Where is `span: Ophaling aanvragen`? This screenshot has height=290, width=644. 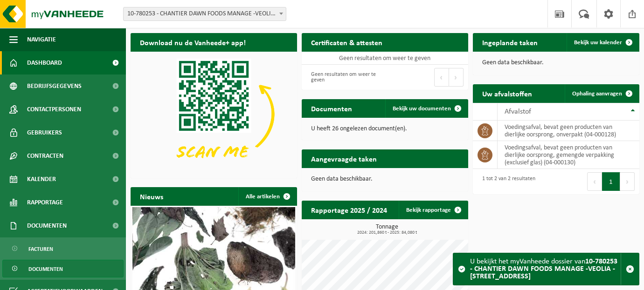
span: Ophaling aanvragen is located at coordinates (597, 94).